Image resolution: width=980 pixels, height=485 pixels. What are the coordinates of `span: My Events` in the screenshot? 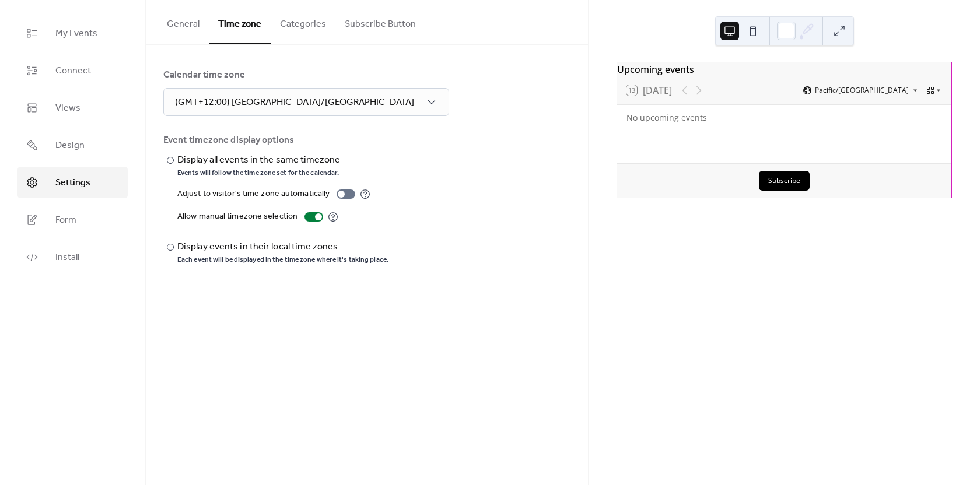 It's located at (76, 34).